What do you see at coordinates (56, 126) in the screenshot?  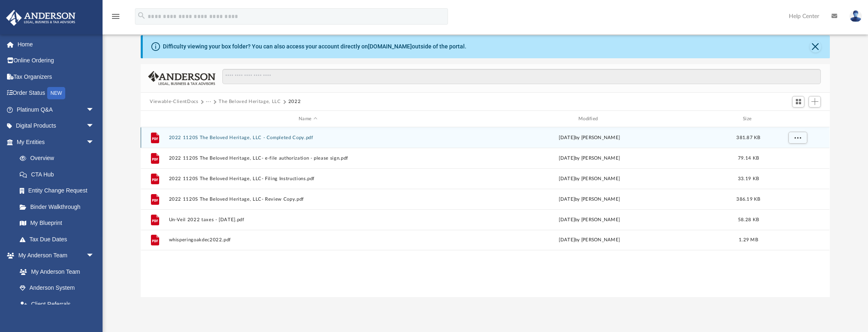 I see `a: Digital Productsarrow_drop_down` at bounding box center [56, 126].